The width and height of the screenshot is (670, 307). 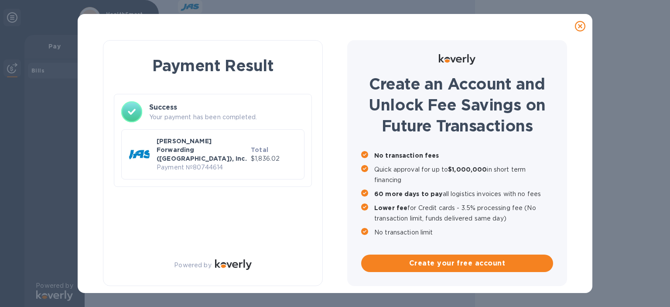 What do you see at coordinates (464, 194) in the screenshot?
I see `p: all logistics invoices with no fees` at bounding box center [464, 194].